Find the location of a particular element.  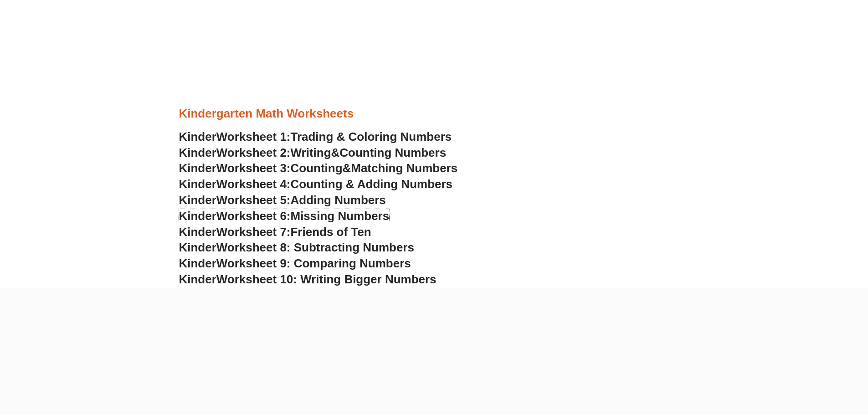

span: Worksheet 5: is located at coordinates (253, 200).